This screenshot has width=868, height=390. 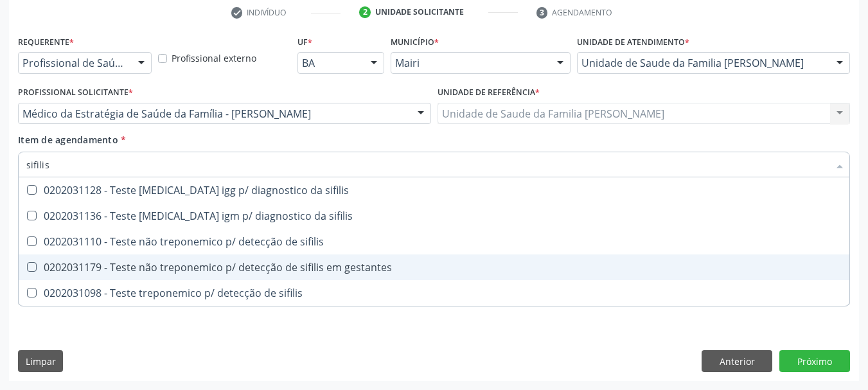 What do you see at coordinates (428, 165) in the screenshot?
I see `input: Buscar por procedimentos` at bounding box center [428, 165].